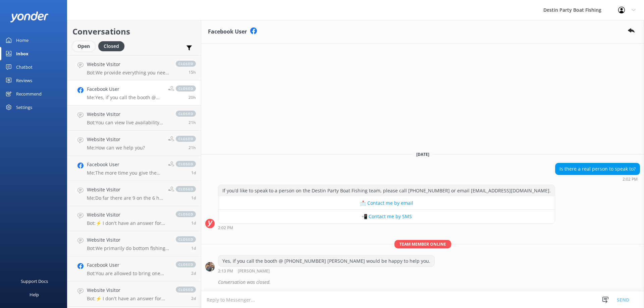 This screenshot has width=644, height=308. I want to click on a: Website VisitorMe:How can we help you?closed21h, so click(134, 143).